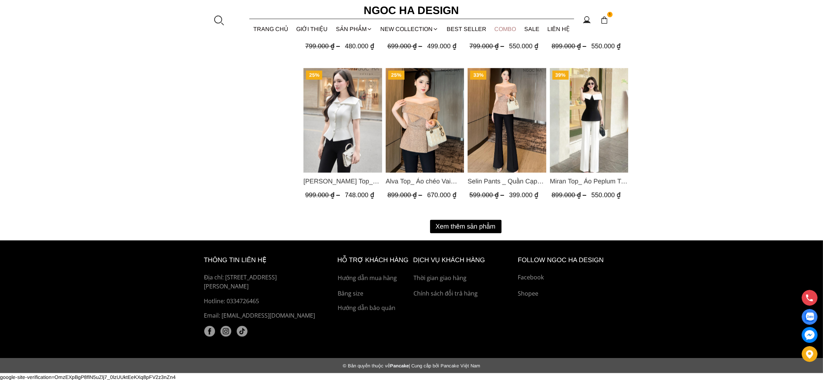  Describe the element at coordinates (524, 195) in the screenshot. I see `span: 399.000 ₫` at that location.